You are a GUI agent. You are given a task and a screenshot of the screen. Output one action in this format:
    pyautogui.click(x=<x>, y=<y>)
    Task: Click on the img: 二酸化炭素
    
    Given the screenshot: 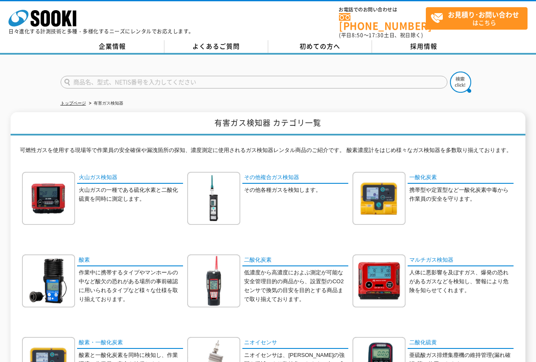 What is the action you would take?
    pyautogui.click(x=214, y=281)
    